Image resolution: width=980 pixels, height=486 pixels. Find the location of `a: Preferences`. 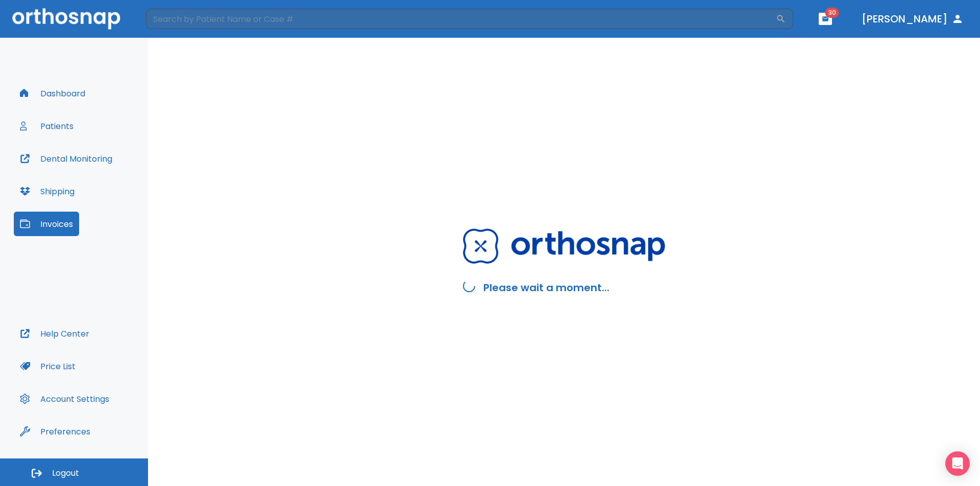

a: Preferences is located at coordinates (55, 432).